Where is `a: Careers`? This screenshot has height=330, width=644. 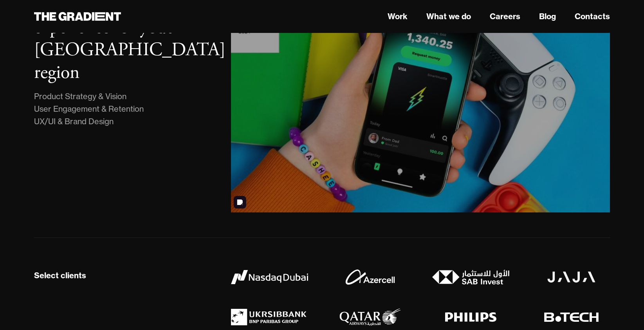
a: Careers is located at coordinates (505, 16).